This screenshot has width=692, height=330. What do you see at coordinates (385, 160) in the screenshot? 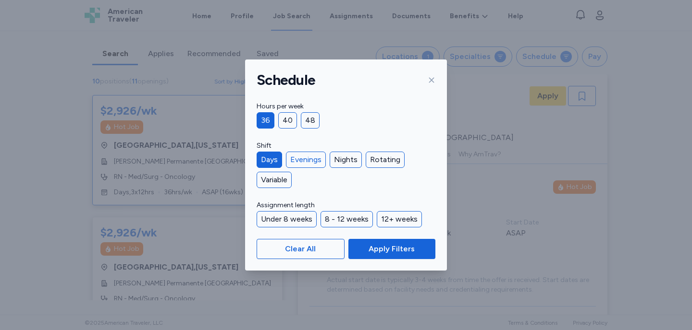
I see `div: Rotating` at bounding box center [385, 160].